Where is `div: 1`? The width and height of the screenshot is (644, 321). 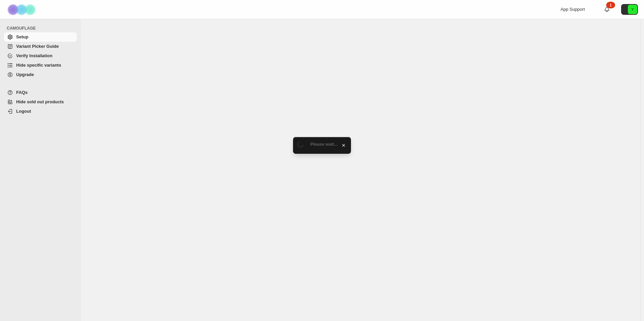
div: 1 is located at coordinates (611, 5).